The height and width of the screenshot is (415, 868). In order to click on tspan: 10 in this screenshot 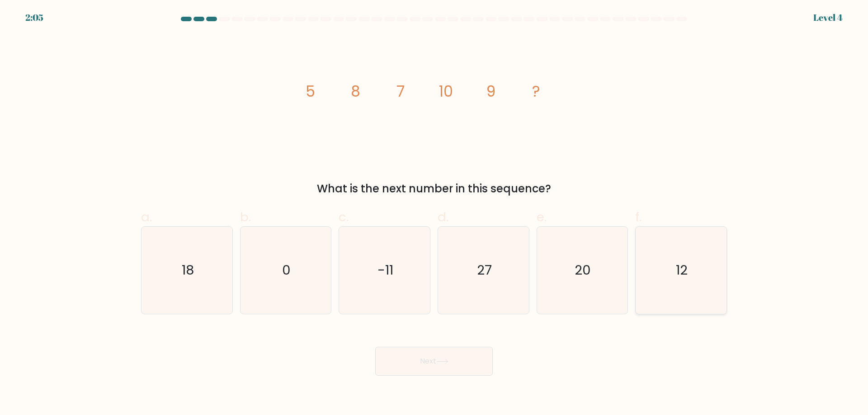, I will do `click(445, 91)`.